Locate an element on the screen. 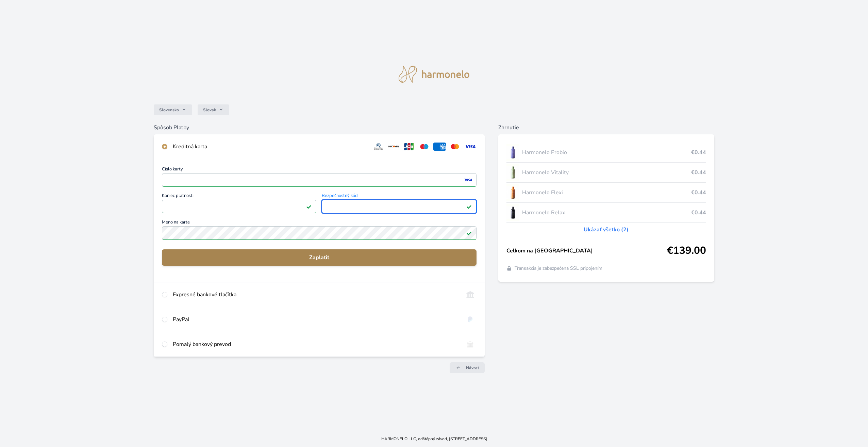 The width and height of the screenshot is (868, 447). button: Zaplatiť is located at coordinates (319, 258).